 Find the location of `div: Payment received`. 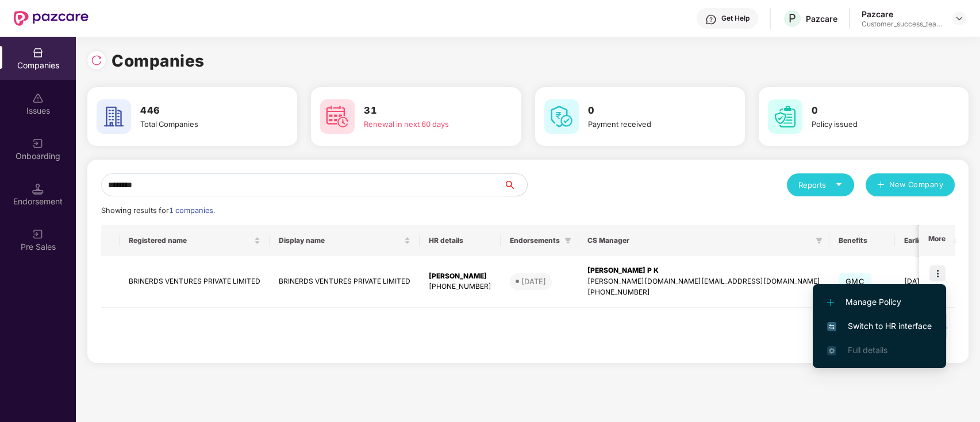

div: Payment received is located at coordinates (650, 124).